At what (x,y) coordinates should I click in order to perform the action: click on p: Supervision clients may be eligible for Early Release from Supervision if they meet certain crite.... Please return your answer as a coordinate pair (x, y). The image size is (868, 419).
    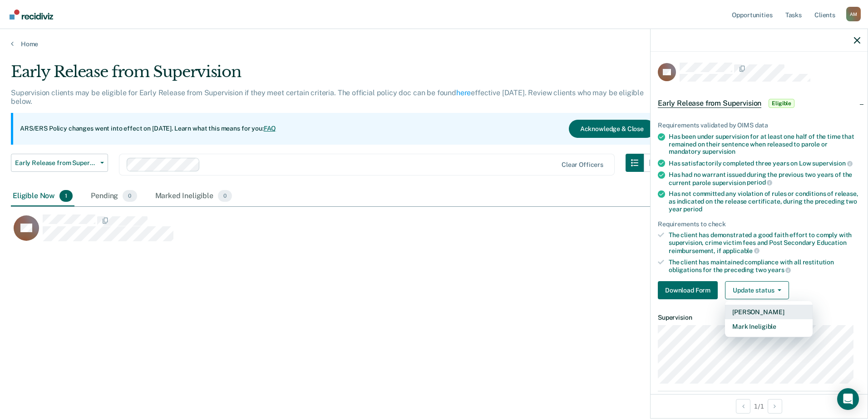
    Looking at the image, I should click on (327, 97).